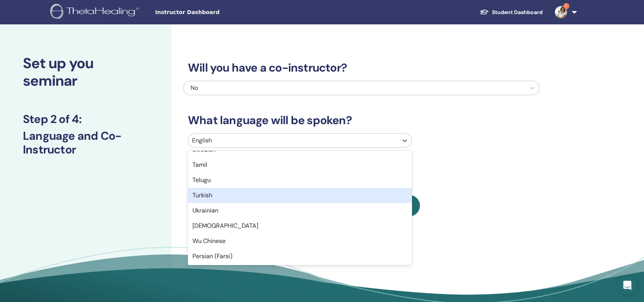  I want to click on h3: What language will be spoken?, so click(361, 121).